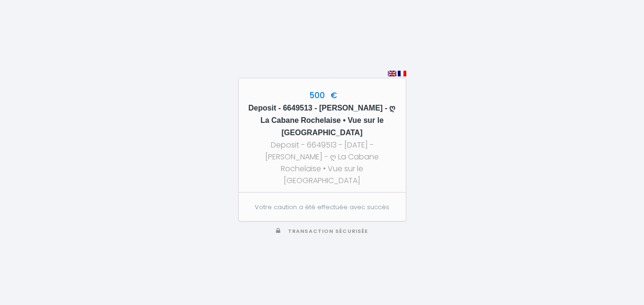 The image size is (644, 305). Describe the element at coordinates (322, 95) in the screenshot. I see `span: 500 €` at that location.